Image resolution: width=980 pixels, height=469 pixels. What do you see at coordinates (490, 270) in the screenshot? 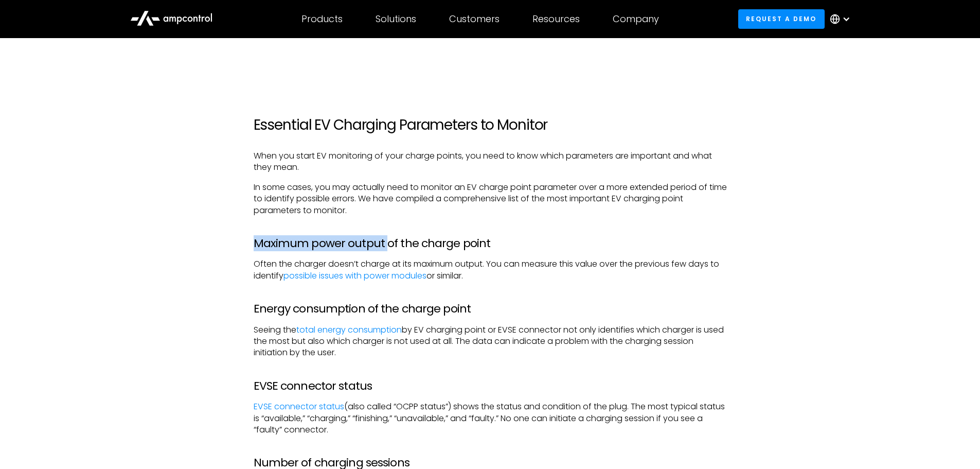
I see `p: Often the charger doesn’t charge at its maximum output. You can measure this value over the previ...` at bounding box center [490, 270].